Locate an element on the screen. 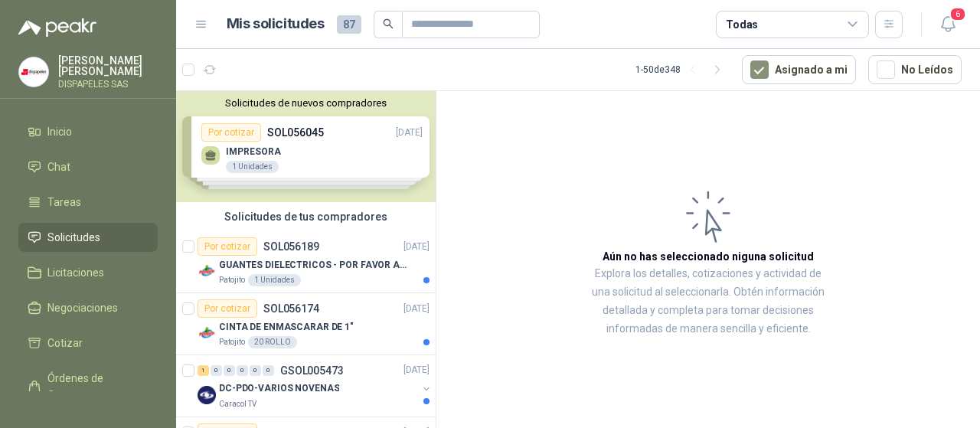 The image size is (980, 428). p: Explora los detalles, cotizaciones y actividad de una solicitud al seleccionarla. Obtén informaci... is located at coordinates (708, 302).